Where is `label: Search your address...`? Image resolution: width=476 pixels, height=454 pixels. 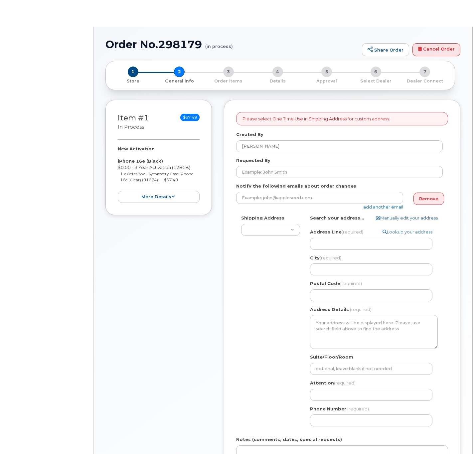
label: Search your address... is located at coordinates (337, 218).